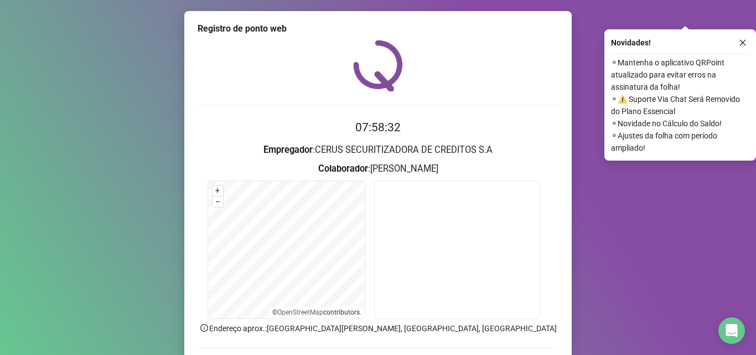 The height and width of the screenshot is (355, 756). Describe the element at coordinates (378, 150) in the screenshot. I see `h3: : CERUS SECURITIZADORA DE CREDITOS S.A` at that location.